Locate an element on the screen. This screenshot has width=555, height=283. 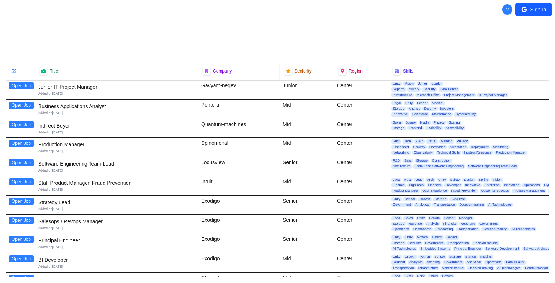
span: Forecasting is located at coordinates (444, 229).